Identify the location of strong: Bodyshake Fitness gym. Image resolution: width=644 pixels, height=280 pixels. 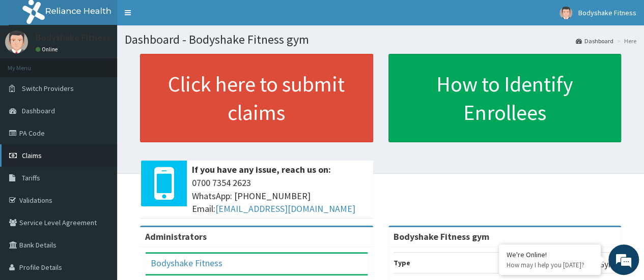
(441, 236).